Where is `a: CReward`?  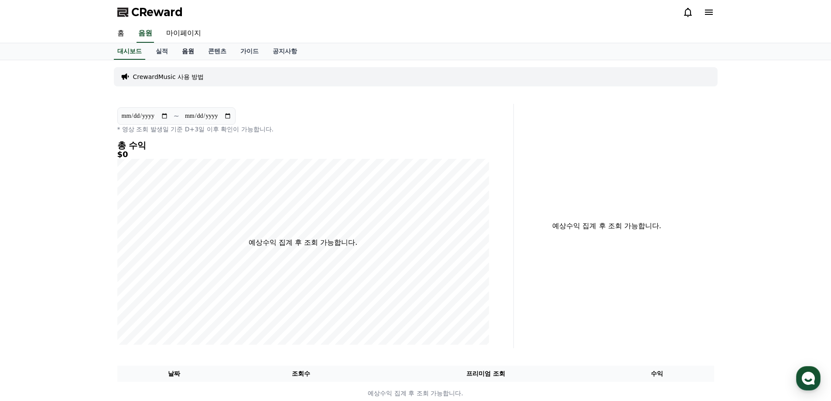
a: CReward is located at coordinates (150, 12).